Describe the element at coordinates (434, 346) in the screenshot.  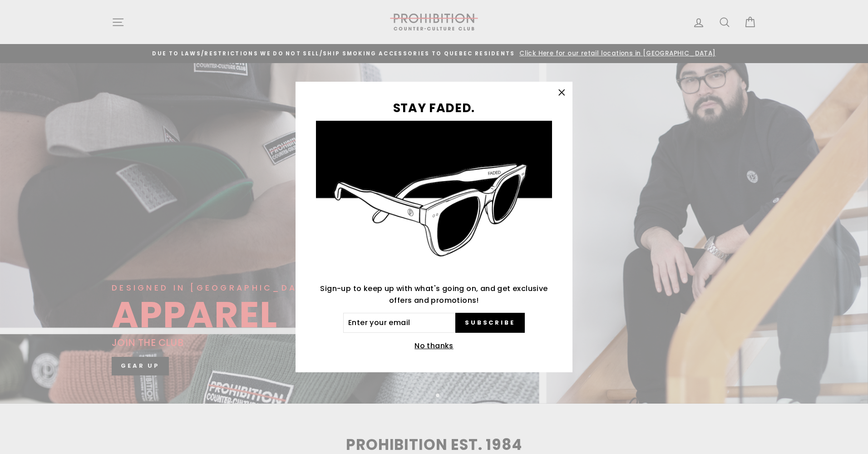
I see `button: No thanks` at that location.